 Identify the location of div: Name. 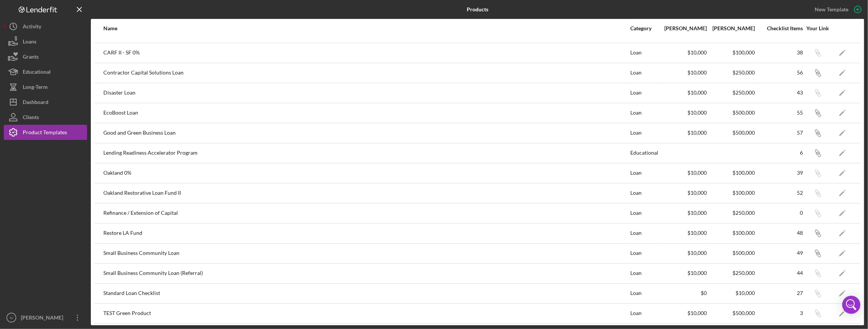
(366, 29).